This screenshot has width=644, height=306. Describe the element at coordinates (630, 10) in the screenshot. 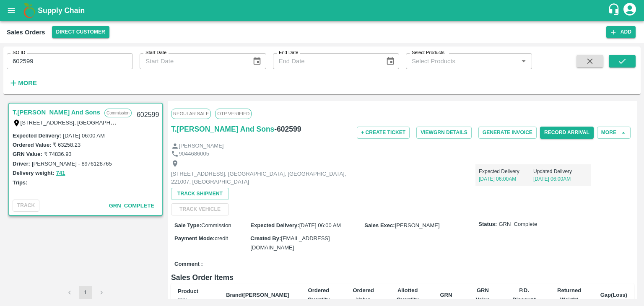

I see `div: account of current user` at that location.